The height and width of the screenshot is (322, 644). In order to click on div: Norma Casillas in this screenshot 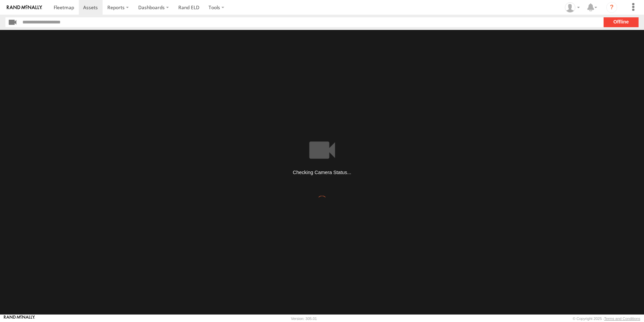, I will do `click(573, 8)`.